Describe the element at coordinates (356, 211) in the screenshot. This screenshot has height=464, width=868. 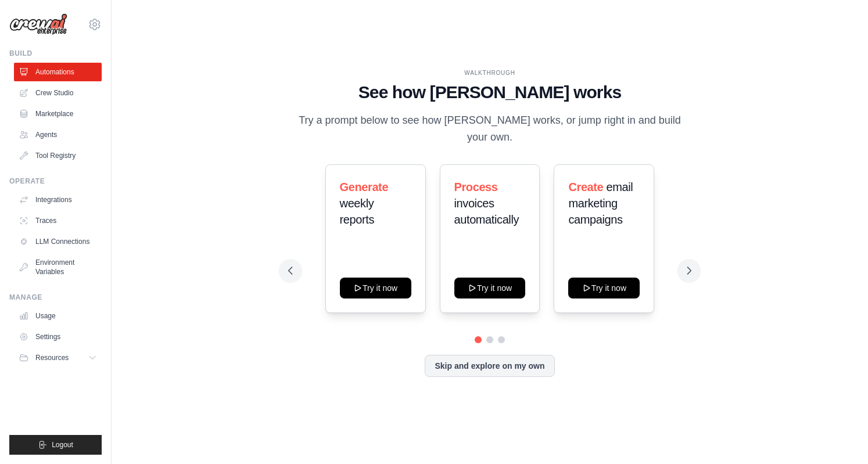
I see `span: weekly reports` at that location.